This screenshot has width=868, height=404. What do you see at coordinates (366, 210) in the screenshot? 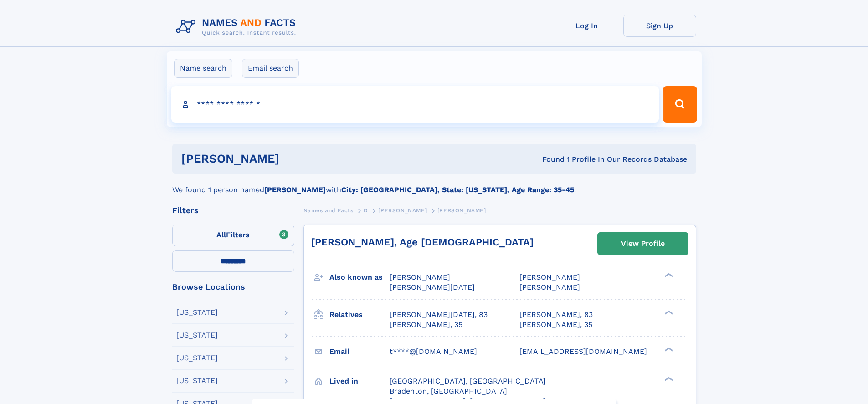
I see `a: D` at bounding box center [366, 210].